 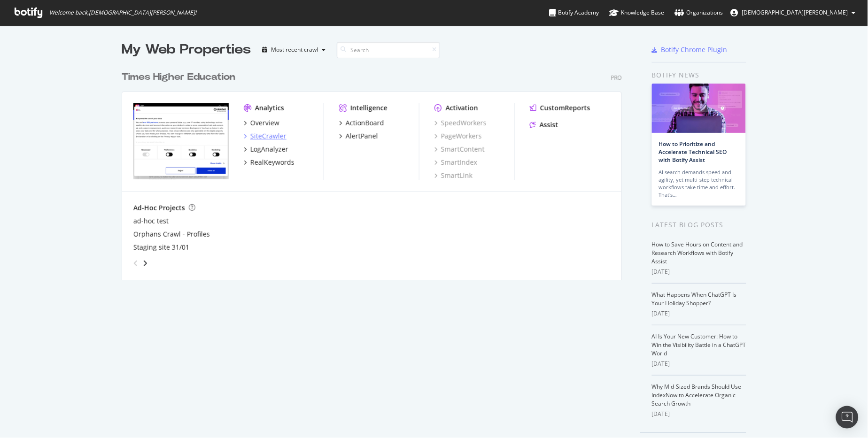 I want to click on div: AlertPanel, so click(x=362, y=136).